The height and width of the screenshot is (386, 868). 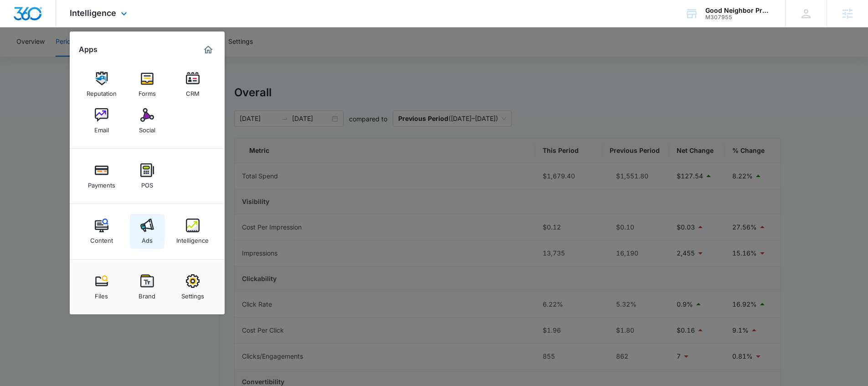 What do you see at coordinates (147, 238) in the screenshot?
I see `div: Ads` at bounding box center [147, 238].